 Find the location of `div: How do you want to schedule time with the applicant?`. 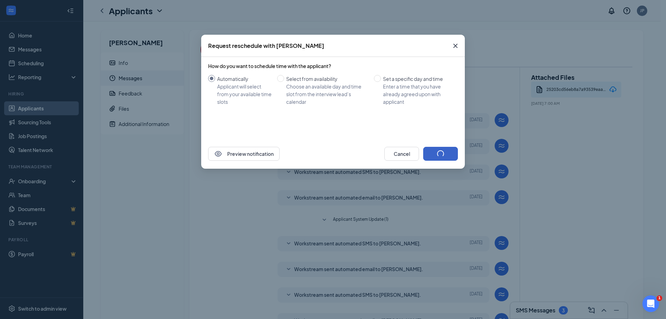

div: How do you want to schedule time with the applicant? is located at coordinates (333, 66).